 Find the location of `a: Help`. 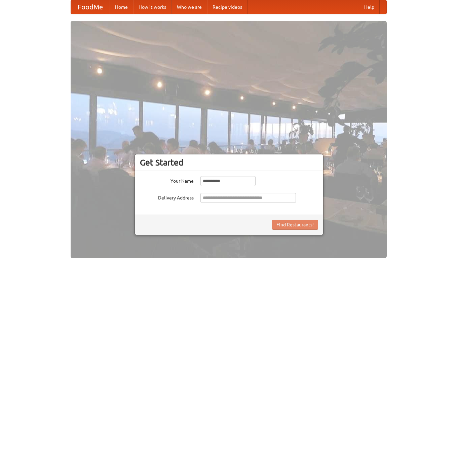

a: Help is located at coordinates (369, 7).